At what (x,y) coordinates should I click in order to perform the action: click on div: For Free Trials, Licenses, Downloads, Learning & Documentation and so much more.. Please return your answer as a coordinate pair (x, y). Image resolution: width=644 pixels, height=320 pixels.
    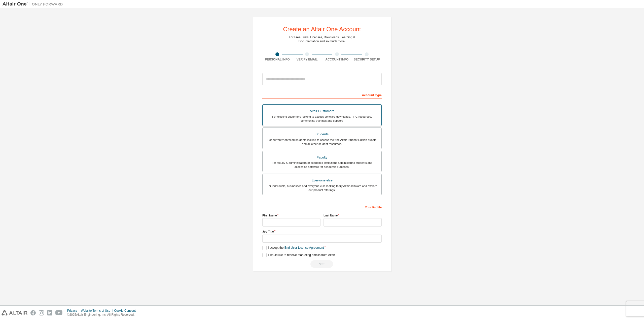
    Looking at the image, I should click on (322, 39).